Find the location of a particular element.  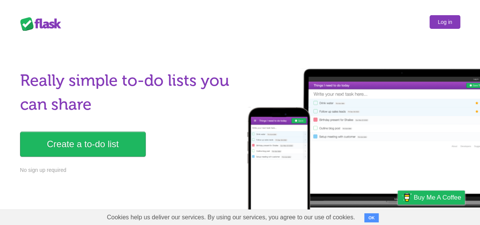

span: Cookies help us deliver our services. By using our services, you agree to our use of cookies. is located at coordinates (231, 217).